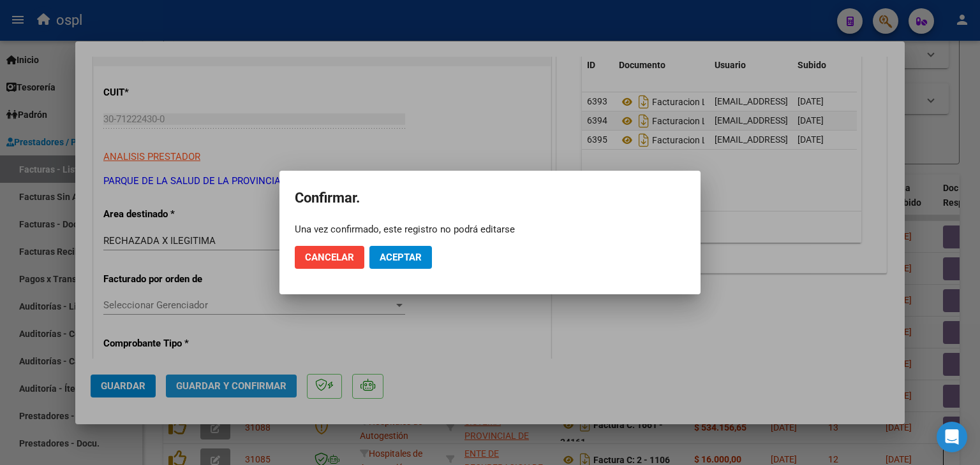  I want to click on div: Una vez confirmado, este registro no podrá editarse, so click(490, 230).